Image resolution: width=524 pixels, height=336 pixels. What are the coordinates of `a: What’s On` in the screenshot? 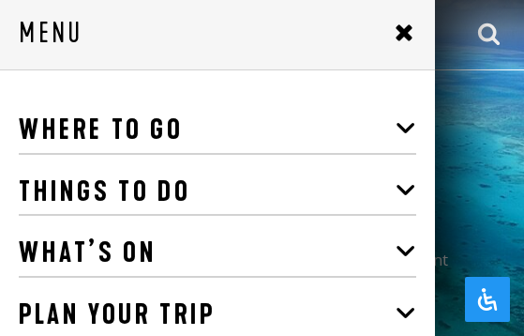 It's located at (218, 253).